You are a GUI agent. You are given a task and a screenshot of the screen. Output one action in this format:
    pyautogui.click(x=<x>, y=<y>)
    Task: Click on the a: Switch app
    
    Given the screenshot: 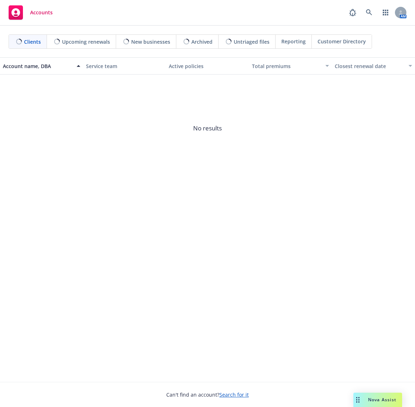 What is the action you would take?
    pyautogui.click(x=385, y=13)
    